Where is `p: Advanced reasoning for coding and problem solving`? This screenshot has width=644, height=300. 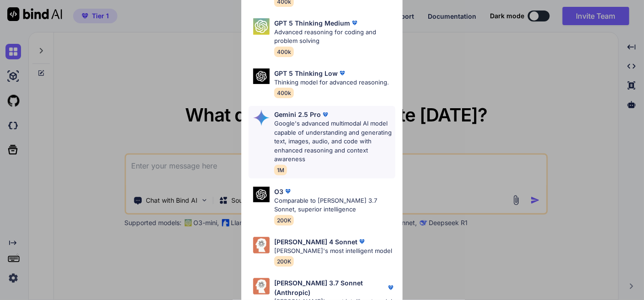 p: Advanced reasoning for coding and problem solving is located at coordinates (335, 37).